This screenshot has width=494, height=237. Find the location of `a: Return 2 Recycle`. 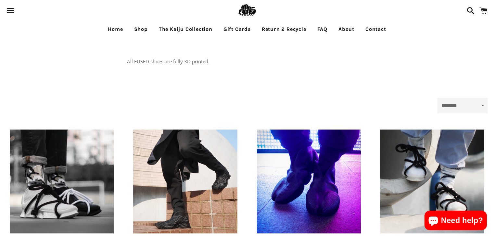

a: Return 2 Recycle is located at coordinates (284, 29).